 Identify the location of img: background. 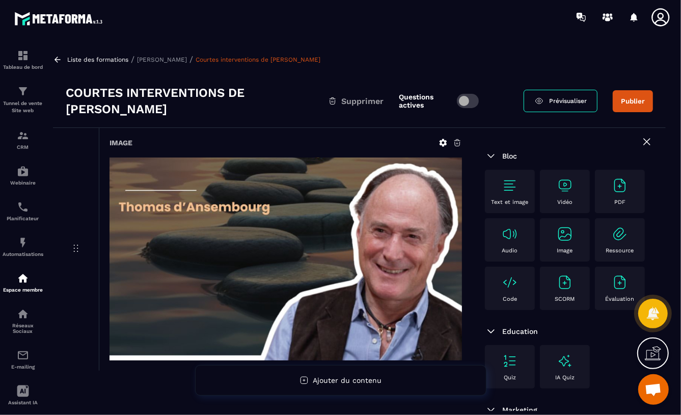
(286, 259).